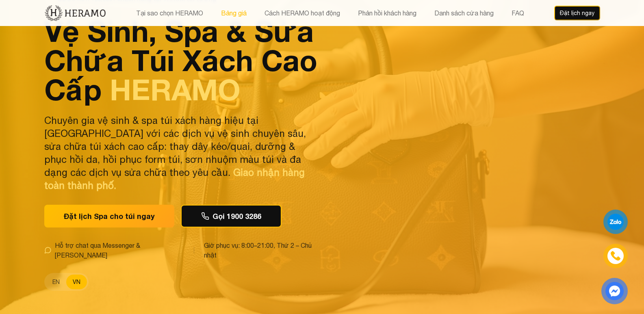 The height and width of the screenshot is (314, 644). I want to click on button: Danh sách cửa hàng, so click(464, 13).